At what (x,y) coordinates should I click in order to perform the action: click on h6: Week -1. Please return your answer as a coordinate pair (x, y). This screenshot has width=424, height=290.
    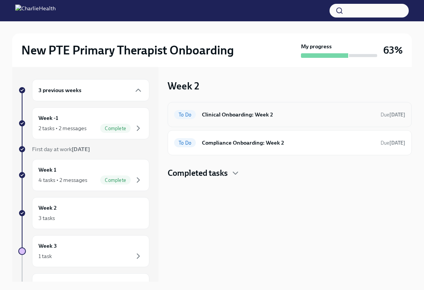
    Looking at the image, I should click on (48, 118).